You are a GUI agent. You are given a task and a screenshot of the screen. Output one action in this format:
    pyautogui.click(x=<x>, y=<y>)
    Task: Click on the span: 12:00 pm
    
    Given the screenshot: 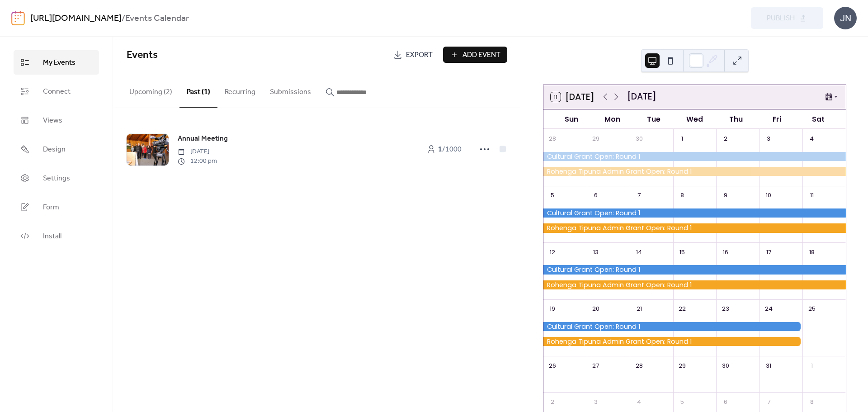 What is the action you would take?
    pyautogui.click(x=197, y=161)
    